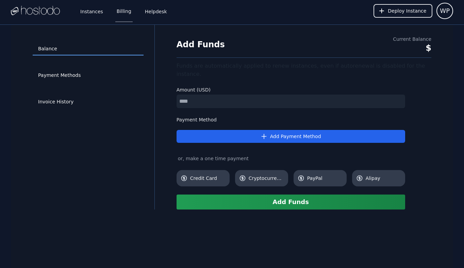  What do you see at coordinates (88, 49) in the screenshot?
I see `a: Balance` at bounding box center [88, 49].